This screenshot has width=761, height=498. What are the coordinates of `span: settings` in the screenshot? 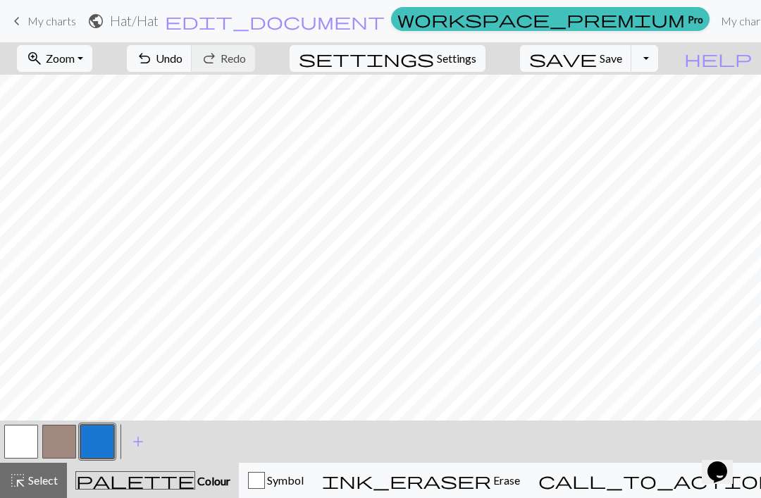 It's located at (366, 58).